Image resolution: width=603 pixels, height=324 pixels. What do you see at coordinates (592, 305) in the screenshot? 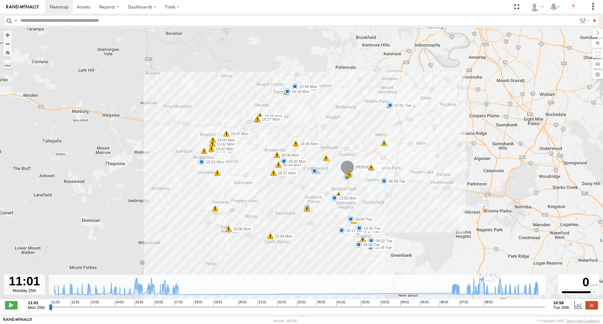
I see `label: Close` at bounding box center [592, 305].